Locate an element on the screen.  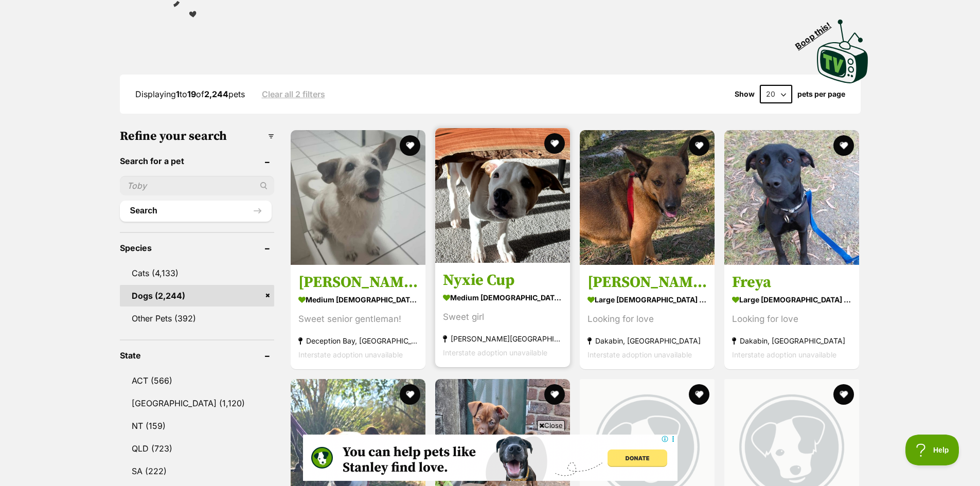
label: pets per page is located at coordinates (821, 94).